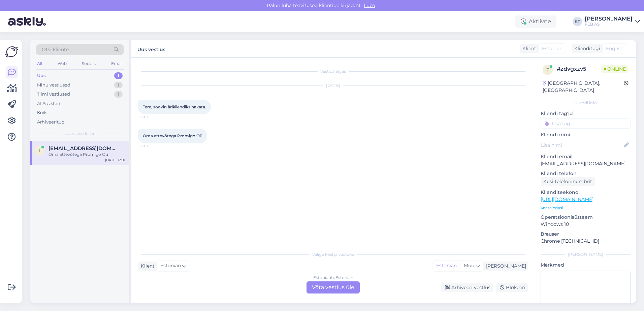 Image resolution: width=644 pixels, height=311 pixels. What do you see at coordinates (585, 123) in the screenshot?
I see `input: Lisa tag` at bounding box center [585, 123].